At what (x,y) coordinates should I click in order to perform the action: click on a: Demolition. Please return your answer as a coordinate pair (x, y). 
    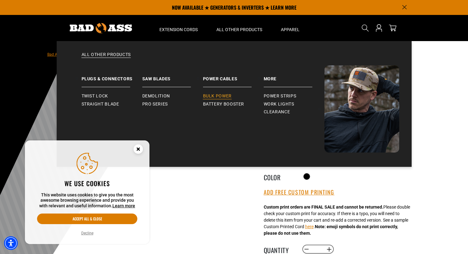
    Looking at the image, I should click on (173, 96).